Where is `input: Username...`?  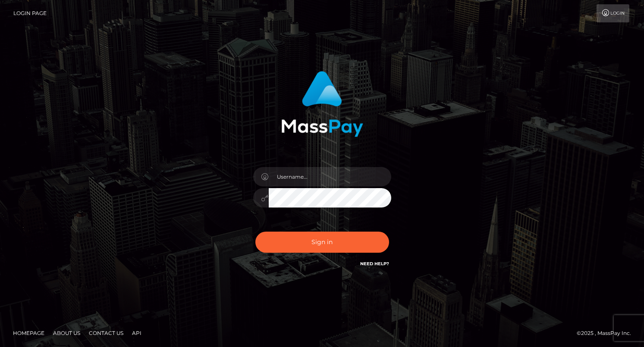 input: Username... is located at coordinates (330, 177).